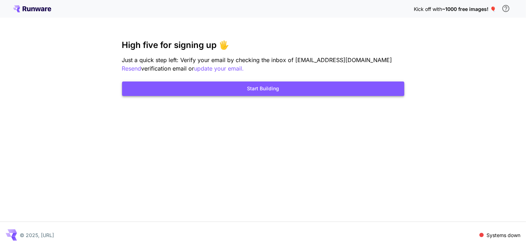 Image resolution: width=526 pixels, height=248 pixels. I want to click on span: verification email or, so click(168, 68).